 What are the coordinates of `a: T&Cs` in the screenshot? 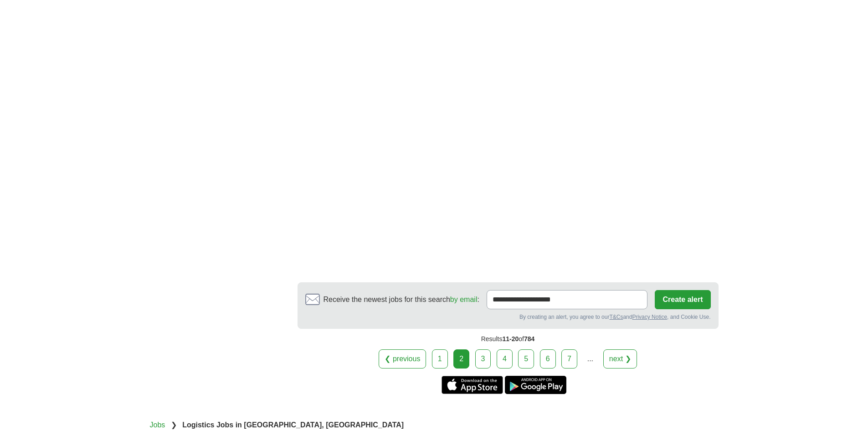 It's located at (616, 316).